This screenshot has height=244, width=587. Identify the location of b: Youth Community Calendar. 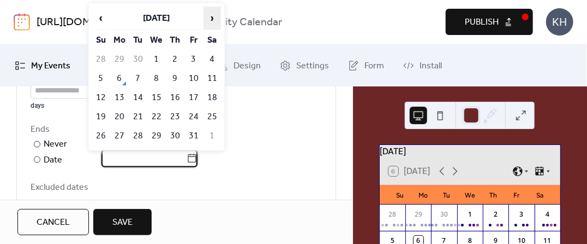
(217, 22).